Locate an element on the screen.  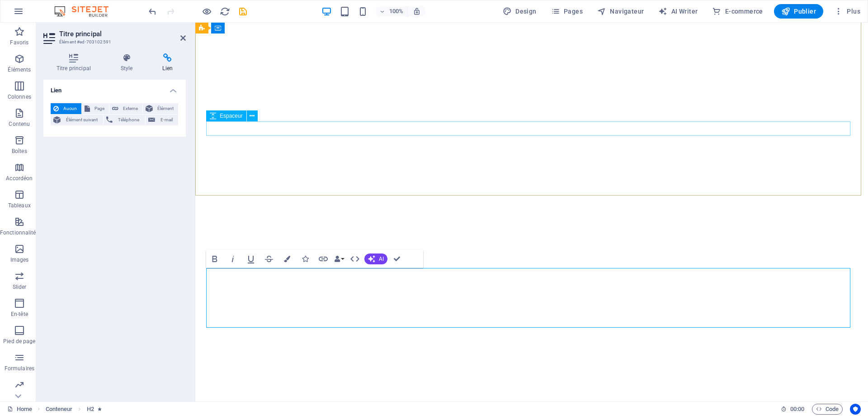
i: Enregistrer (Ctrl+S) is located at coordinates (243, 11).